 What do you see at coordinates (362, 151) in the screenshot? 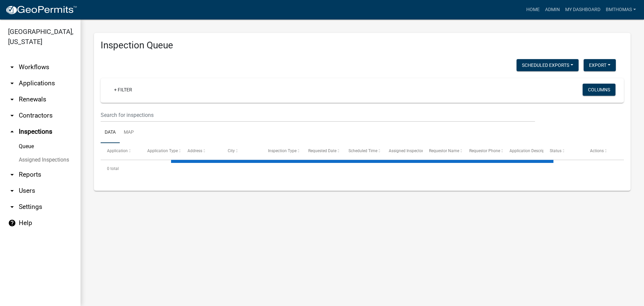
I see `datatable-header-cell: Scheduled Time` at bounding box center [362, 151].